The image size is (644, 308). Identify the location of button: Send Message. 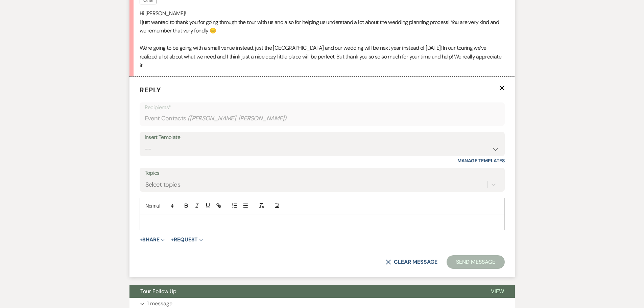
(476, 262).